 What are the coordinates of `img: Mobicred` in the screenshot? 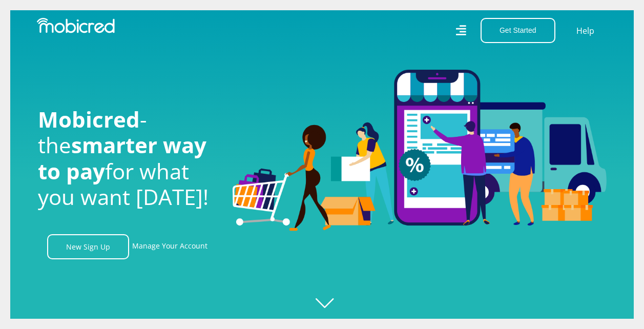 It's located at (76, 26).